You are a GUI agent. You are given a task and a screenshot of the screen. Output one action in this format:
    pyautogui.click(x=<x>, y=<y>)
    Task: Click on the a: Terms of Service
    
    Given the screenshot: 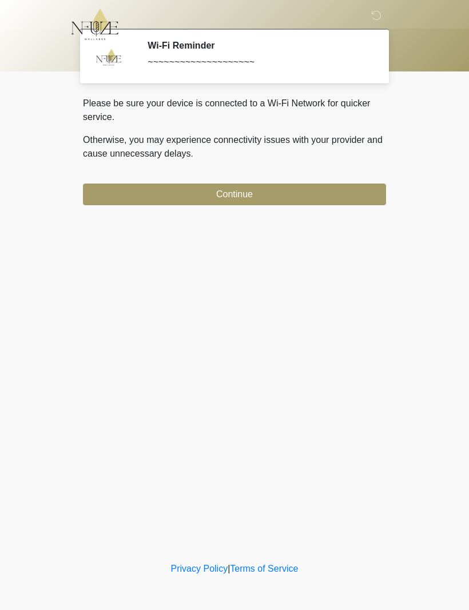 What is the action you would take?
    pyautogui.click(x=264, y=569)
    